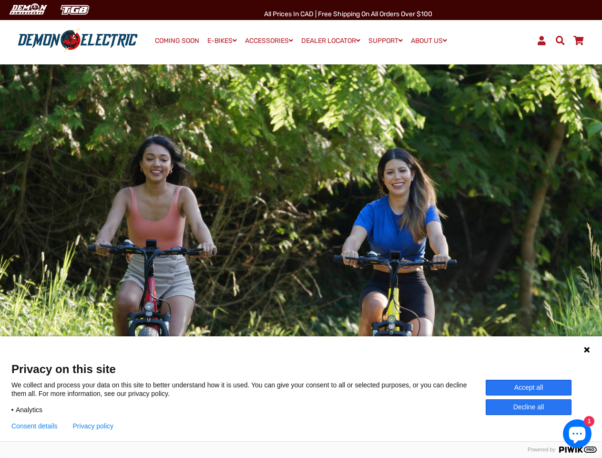 The height and width of the screenshot is (458, 602). What do you see at coordinates (331, 41) in the screenshot?
I see `a: DEALER LOCATOR` at bounding box center [331, 41].